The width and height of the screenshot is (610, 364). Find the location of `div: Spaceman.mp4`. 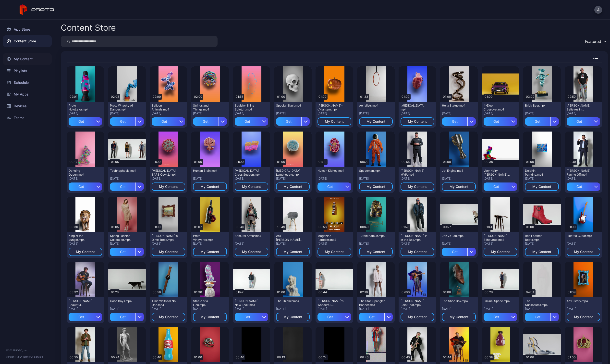

div: Spaceman.mp4 is located at coordinates (373, 171).